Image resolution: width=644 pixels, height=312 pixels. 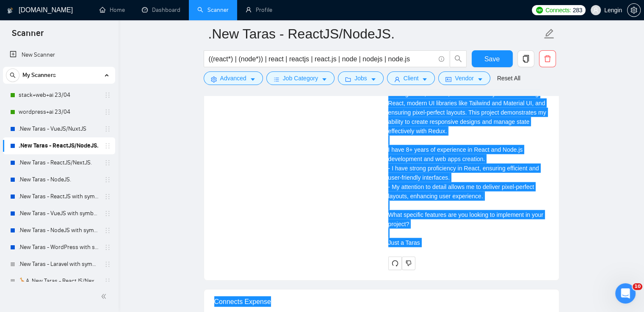 What do you see at coordinates (59, 265) in the screenshot?
I see `a: .New Taras - Laravel with symbols` at bounding box center [59, 265].